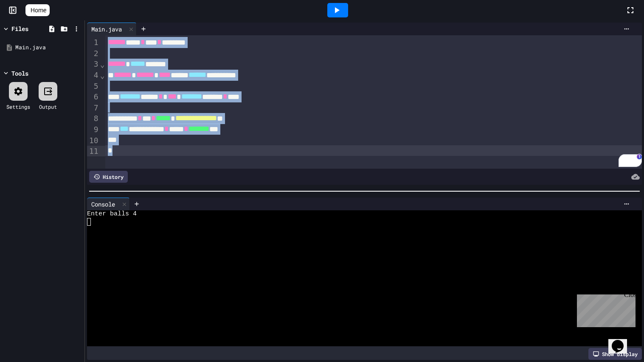 This screenshot has height=362, width=644. I want to click on span: Enter balls 4, so click(112, 214).